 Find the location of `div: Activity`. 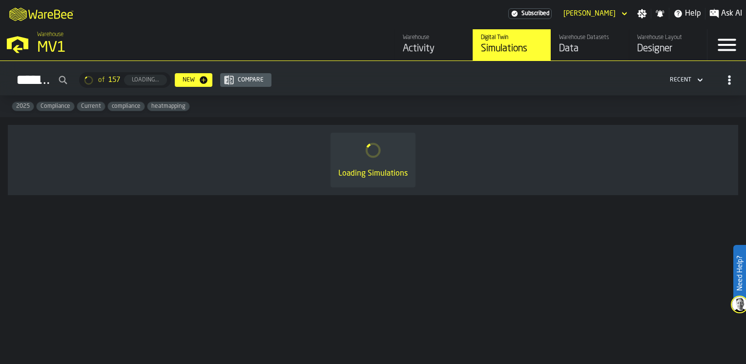

div: Activity is located at coordinates (433, 49).